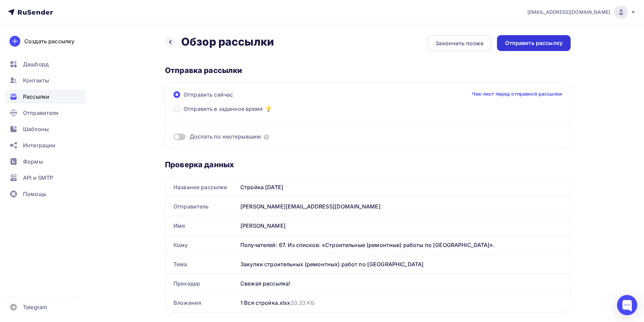 The height and width of the screenshot is (322, 644). I want to click on span: API и SMTP, so click(38, 178).